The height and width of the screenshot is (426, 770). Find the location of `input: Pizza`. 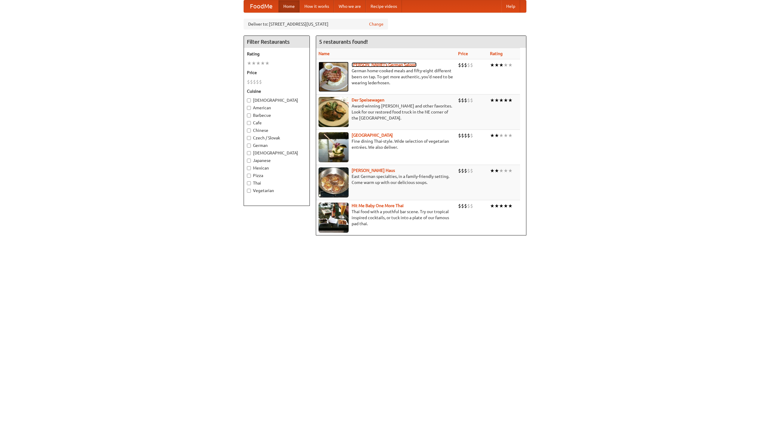

input: Pizza is located at coordinates (249, 175).